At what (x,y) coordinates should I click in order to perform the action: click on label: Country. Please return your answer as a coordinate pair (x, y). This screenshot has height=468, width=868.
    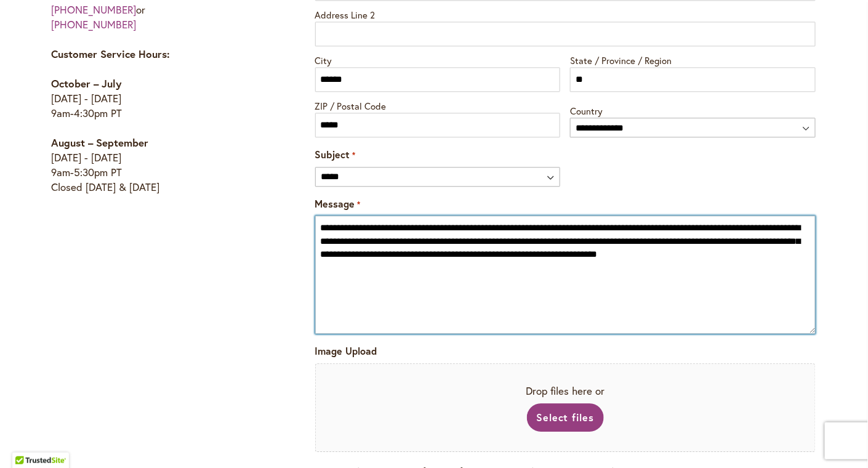
    Looking at the image, I should click on (693, 109).